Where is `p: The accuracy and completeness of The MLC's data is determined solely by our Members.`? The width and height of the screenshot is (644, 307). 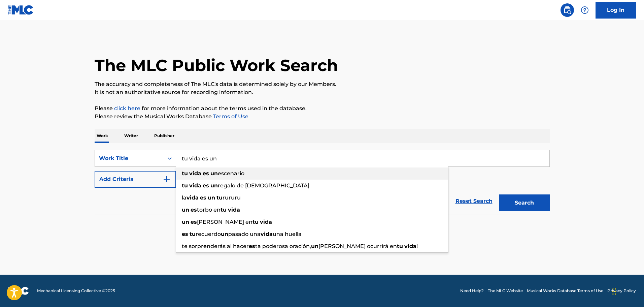
p: The accuracy and completeness of The MLC's data is determined solely by our Members. is located at coordinates (322, 84).